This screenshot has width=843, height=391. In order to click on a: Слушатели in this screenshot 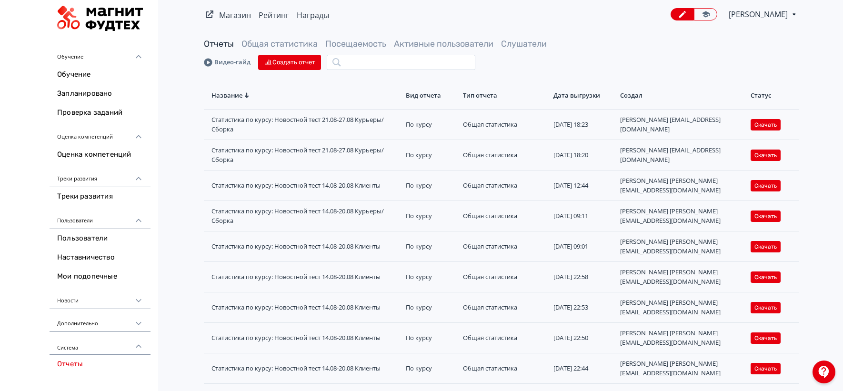, I will do `click(524, 44)`.